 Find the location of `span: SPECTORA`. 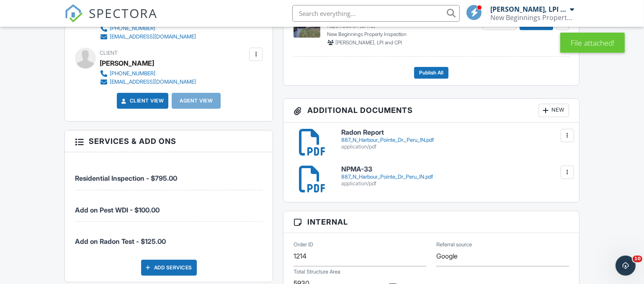

span: SPECTORA is located at coordinates (123, 13).